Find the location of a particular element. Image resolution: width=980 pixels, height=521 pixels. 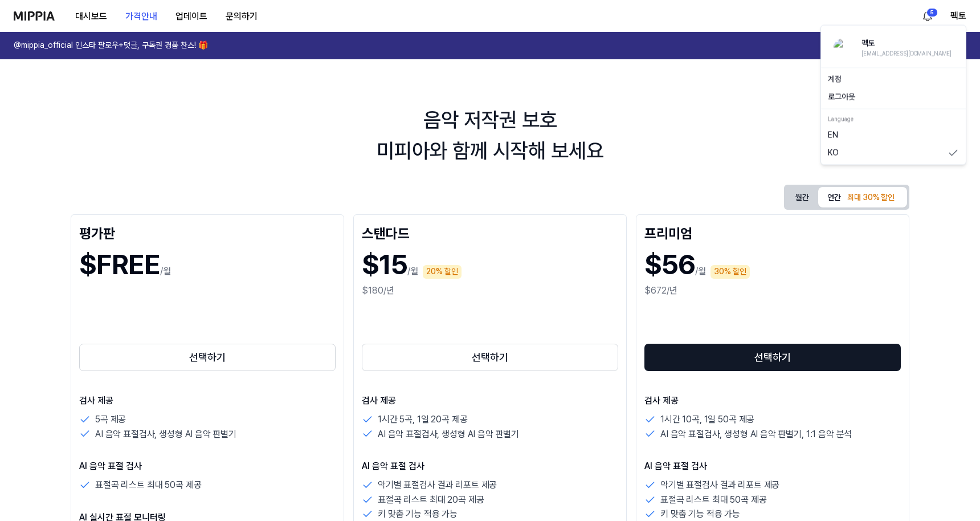

div: 스탠다드 is located at coordinates (490, 232).